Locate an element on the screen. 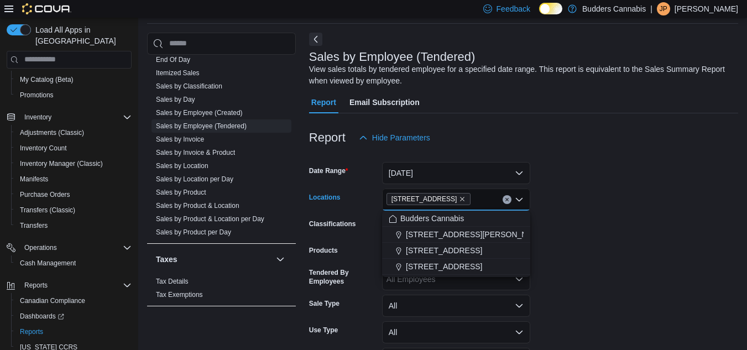 The width and height of the screenshot is (747, 350). a: Manifests is located at coordinates (34, 179).